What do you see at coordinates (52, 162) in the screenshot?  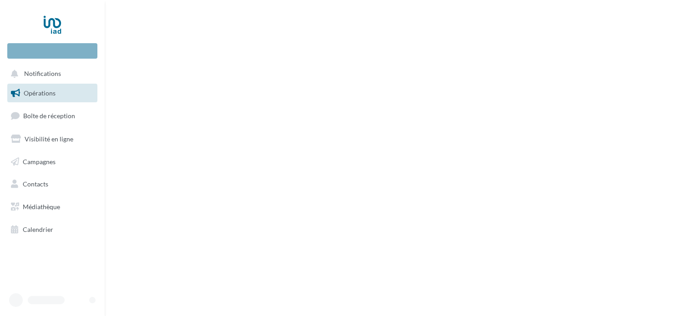 I see `a: Campagnes` at bounding box center [52, 162].